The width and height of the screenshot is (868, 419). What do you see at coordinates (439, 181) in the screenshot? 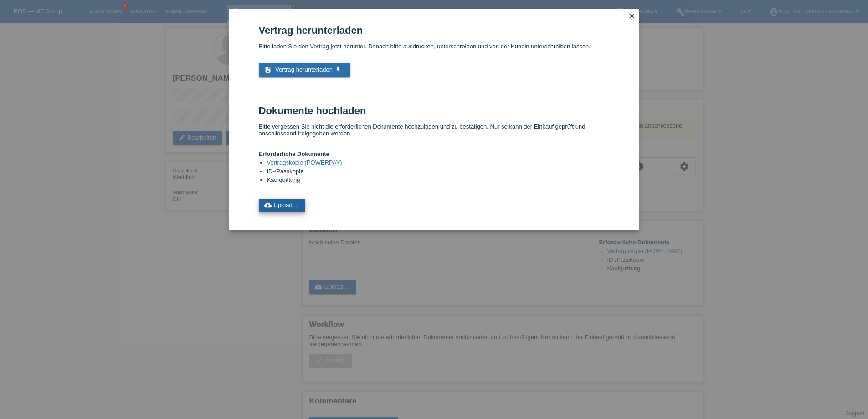
I see `li: Kaufquittung` at bounding box center [439, 181].